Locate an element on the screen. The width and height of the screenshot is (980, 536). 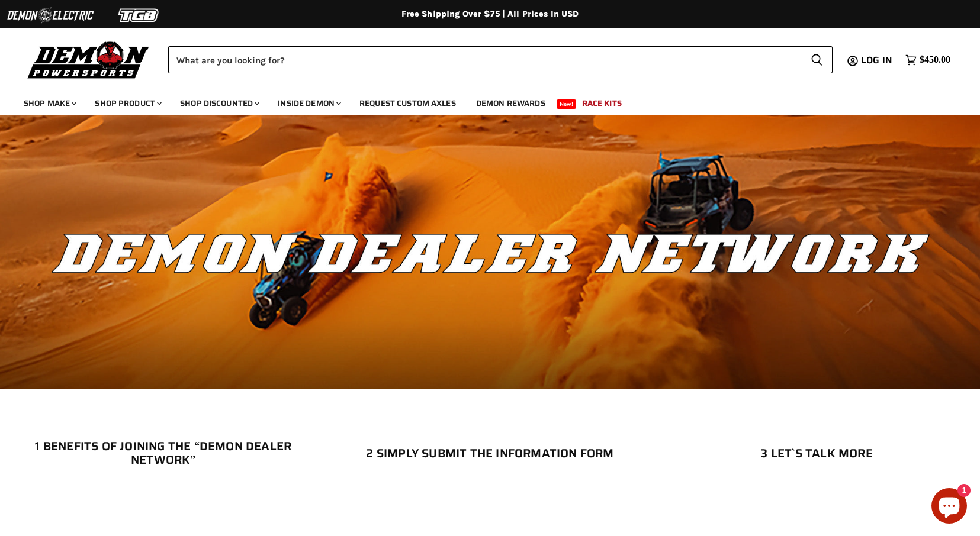
img: Demon Powersports is located at coordinates (88, 59).